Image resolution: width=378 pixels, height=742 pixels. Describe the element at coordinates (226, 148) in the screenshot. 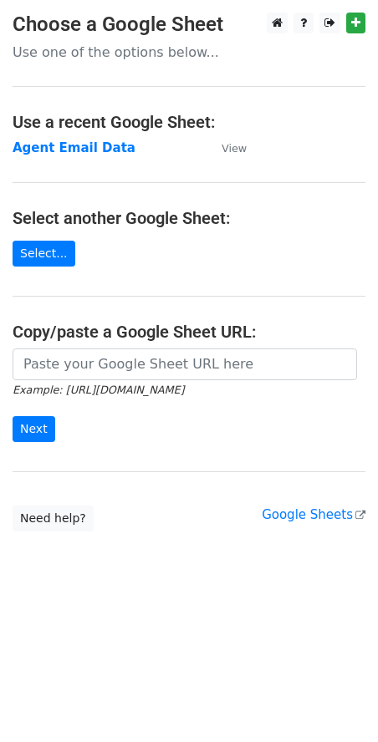

I see `a: View` at that location.